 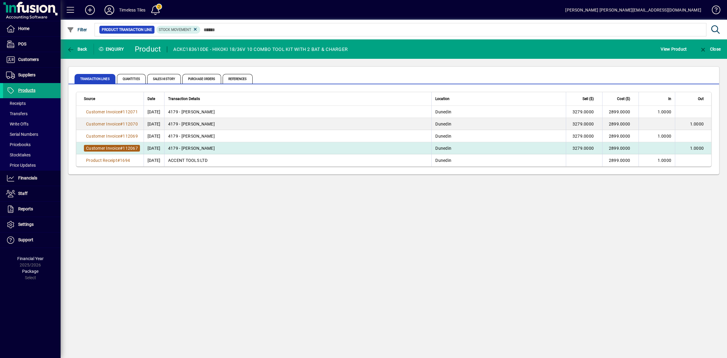 What do you see at coordinates (26, 240) in the screenshot?
I see `span: Support` at bounding box center [26, 240].